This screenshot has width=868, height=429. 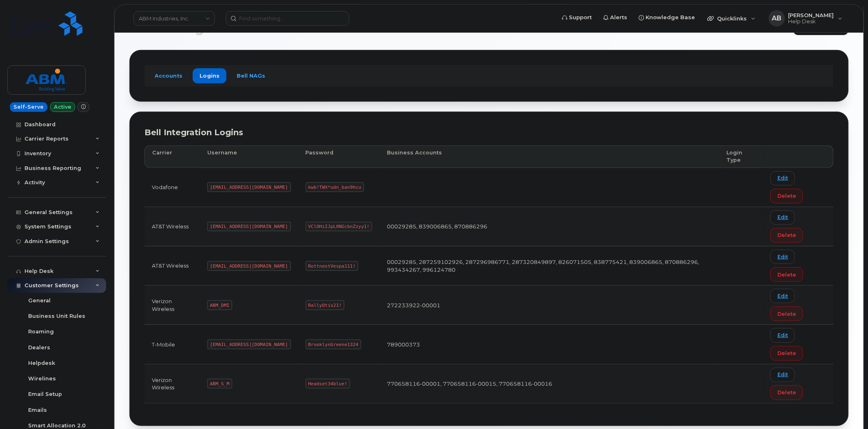 What do you see at coordinates (667, 18) in the screenshot?
I see `a: Knowledge Base` at bounding box center [667, 18].